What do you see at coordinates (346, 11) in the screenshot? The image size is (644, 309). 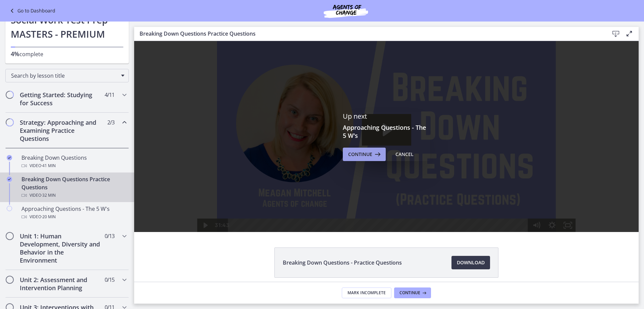 I see `img: Agents of Change` at bounding box center [346, 11].